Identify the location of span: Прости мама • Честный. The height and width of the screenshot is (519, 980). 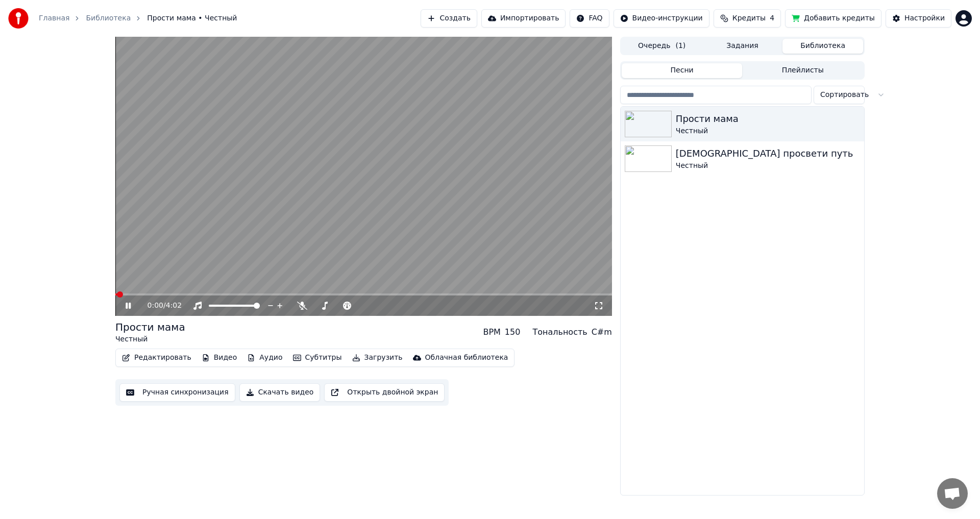
(192, 18).